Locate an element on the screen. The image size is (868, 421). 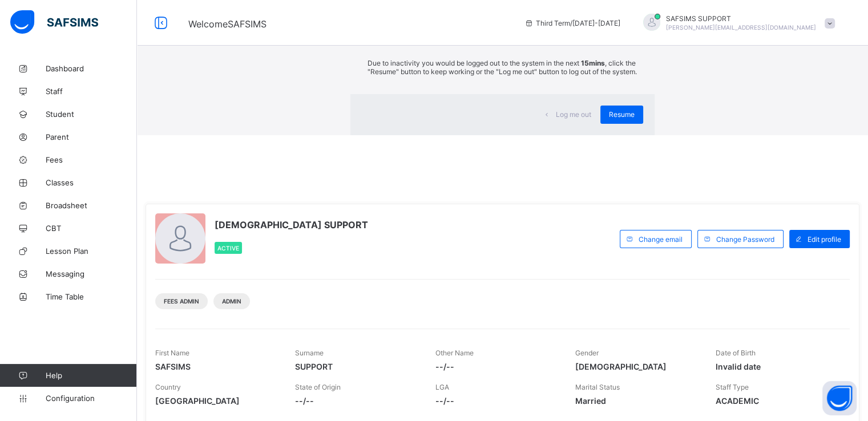
span: Married is located at coordinates (636, 400).